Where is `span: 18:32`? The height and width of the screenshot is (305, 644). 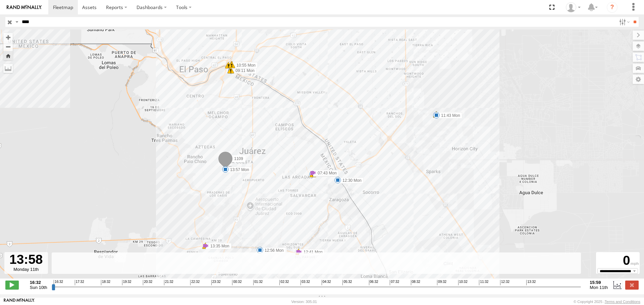 span: 18:32 is located at coordinates (106, 283).